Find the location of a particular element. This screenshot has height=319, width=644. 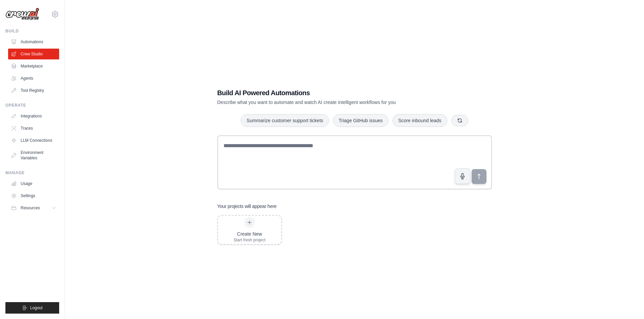

h1: Build AI Powered Automations is located at coordinates (331, 93).